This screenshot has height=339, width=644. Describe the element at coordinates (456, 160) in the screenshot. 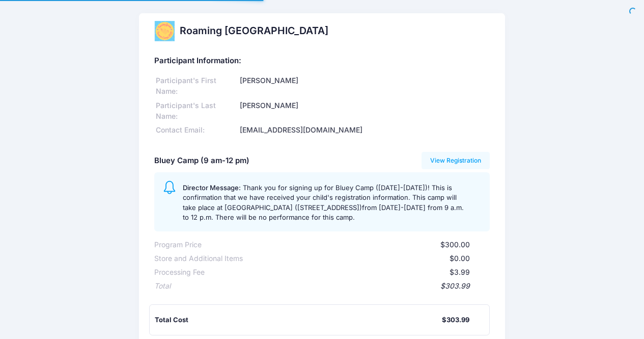

I see `a: View Registration` at that location.